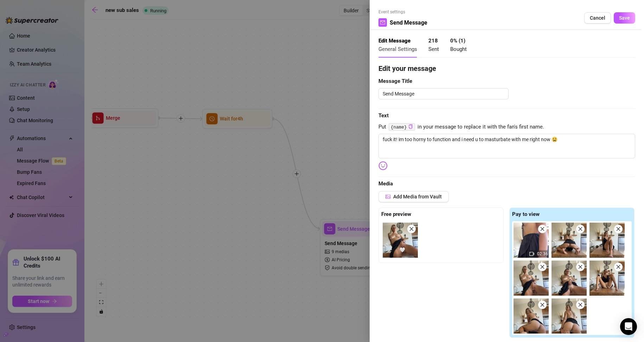 The image size is (644, 342). What do you see at coordinates (388, 197) in the screenshot?
I see `span: picture` at bounding box center [388, 197].